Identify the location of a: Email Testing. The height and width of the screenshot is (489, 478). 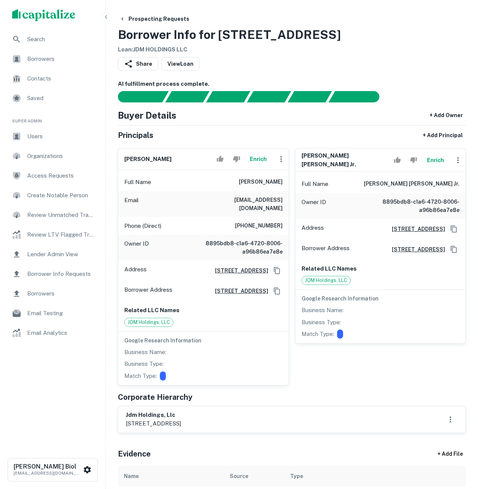
(52, 313).